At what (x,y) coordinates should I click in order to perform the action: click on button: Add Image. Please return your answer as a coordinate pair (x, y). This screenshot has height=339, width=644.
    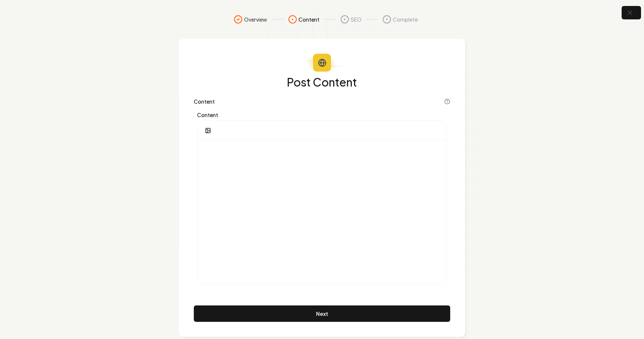
    Looking at the image, I should click on (208, 131).